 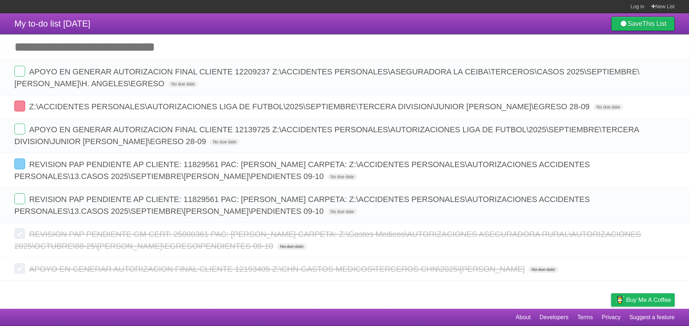 What do you see at coordinates (554, 317) in the screenshot?
I see `a: Developers` at bounding box center [554, 317].